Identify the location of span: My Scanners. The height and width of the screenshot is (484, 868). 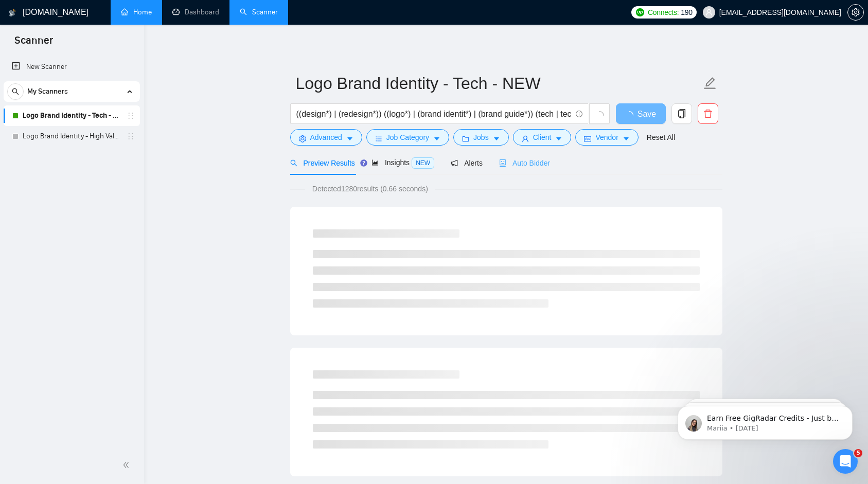
(47, 91).